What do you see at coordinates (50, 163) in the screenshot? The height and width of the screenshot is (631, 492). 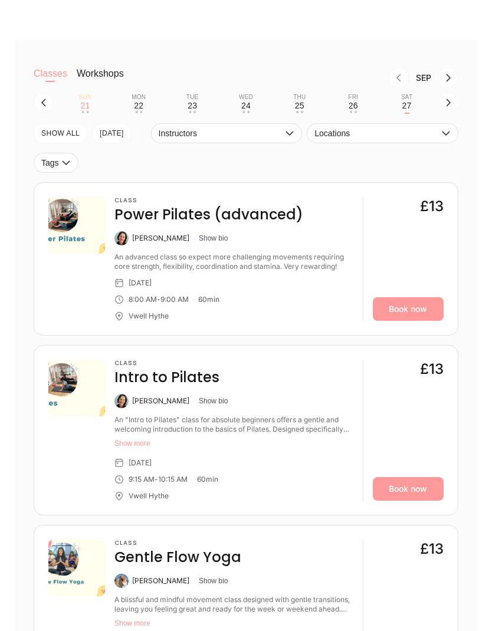 I see `span: Tags` at bounding box center [50, 163].